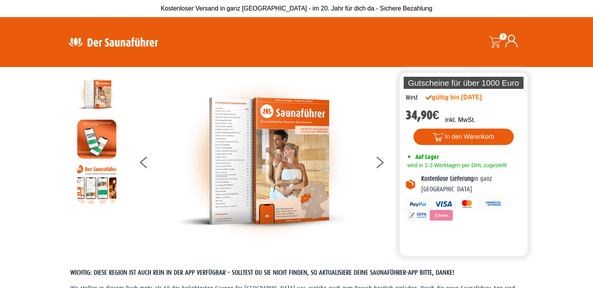 This screenshot has height=288, width=593. Describe the element at coordinates (97, 184) in the screenshot. I see `img: Anleitung7tn` at that location.